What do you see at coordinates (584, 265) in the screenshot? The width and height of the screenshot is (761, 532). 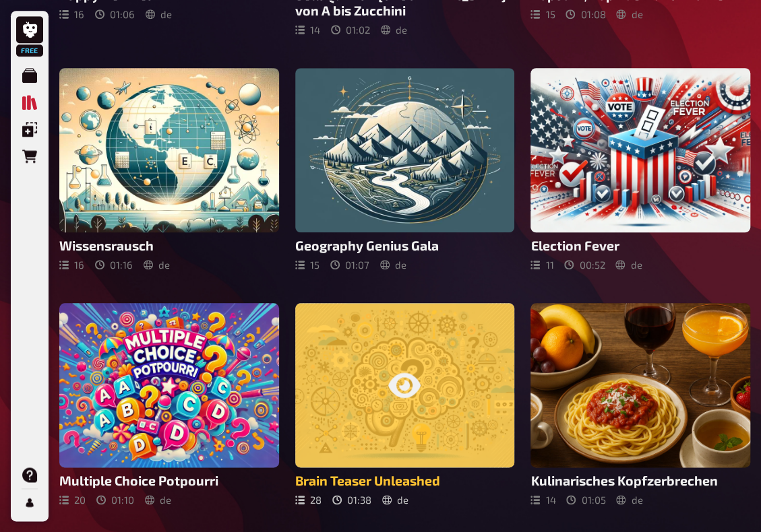 I see `div: 00 : 52` at bounding box center [584, 265].